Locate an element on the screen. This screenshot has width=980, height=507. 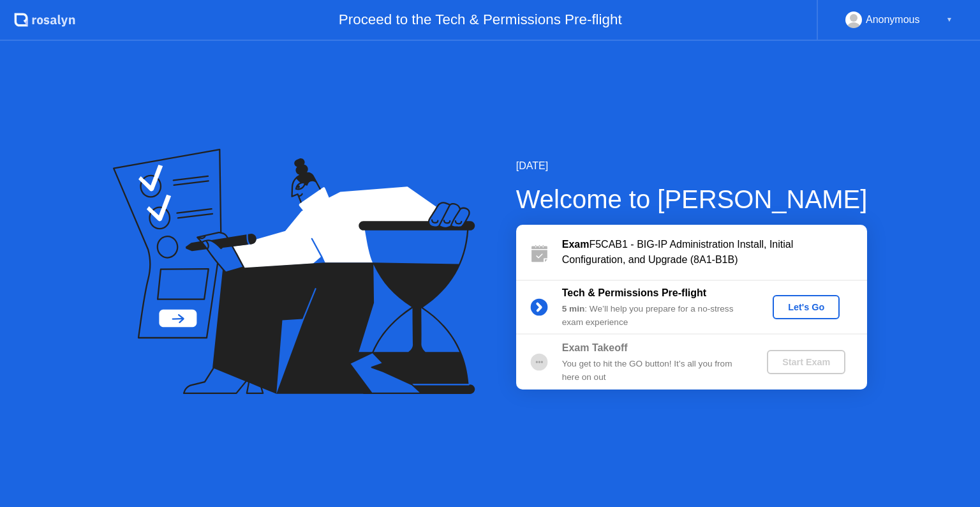
button: Let's Go is located at coordinates (806, 307).